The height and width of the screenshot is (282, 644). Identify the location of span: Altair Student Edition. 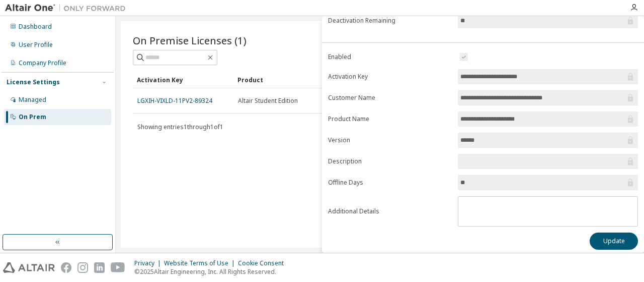
(268, 101).